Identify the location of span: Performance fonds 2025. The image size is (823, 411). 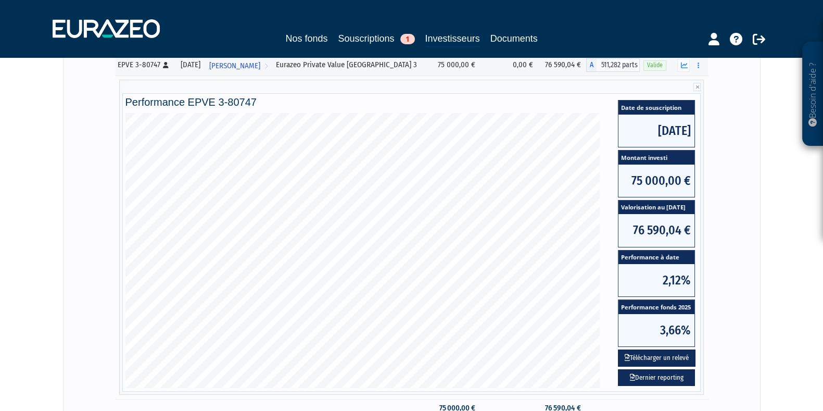
(656, 307).